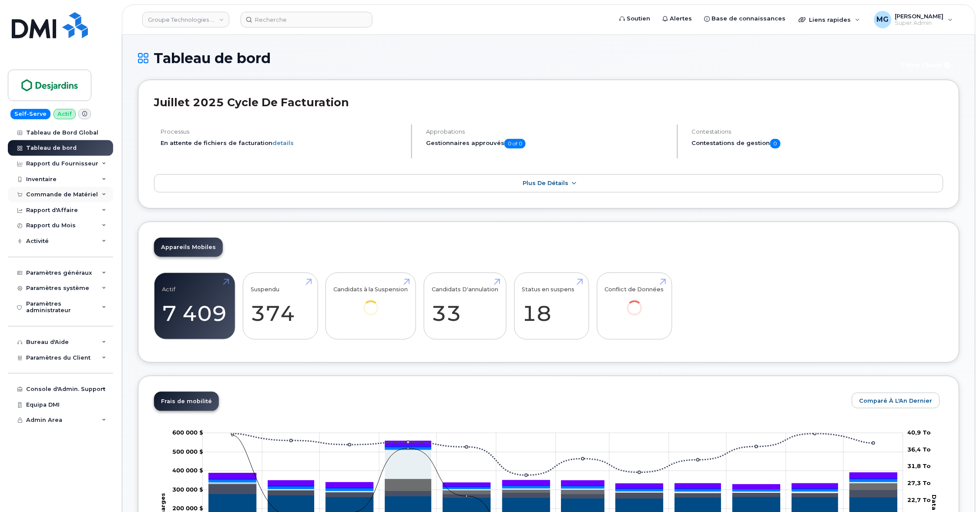 This screenshot has width=980, height=512. Describe the element at coordinates (548, 131) in the screenshot. I see `h4: Approbations` at that location.